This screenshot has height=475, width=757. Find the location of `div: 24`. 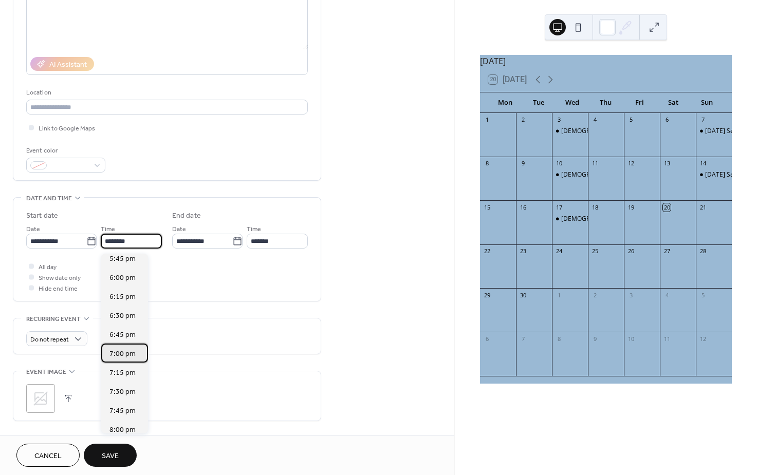

div: 24 is located at coordinates (559, 251).